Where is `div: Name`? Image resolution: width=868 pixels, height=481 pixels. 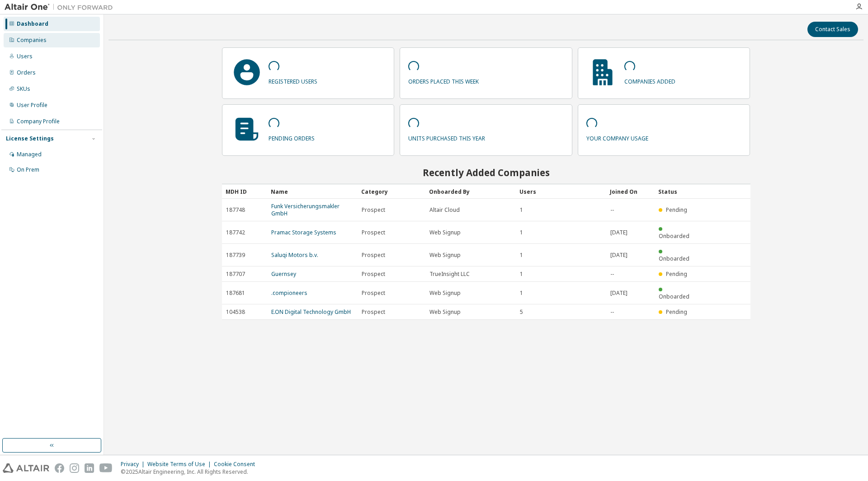
div: Name is located at coordinates (312, 191).